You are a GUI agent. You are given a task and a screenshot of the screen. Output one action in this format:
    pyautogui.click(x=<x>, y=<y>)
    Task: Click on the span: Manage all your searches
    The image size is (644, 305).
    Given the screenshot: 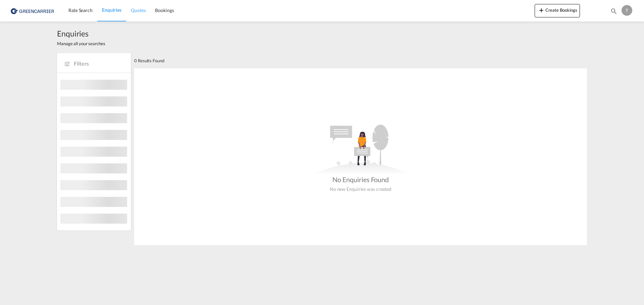 What is the action you would take?
    pyautogui.click(x=81, y=43)
    